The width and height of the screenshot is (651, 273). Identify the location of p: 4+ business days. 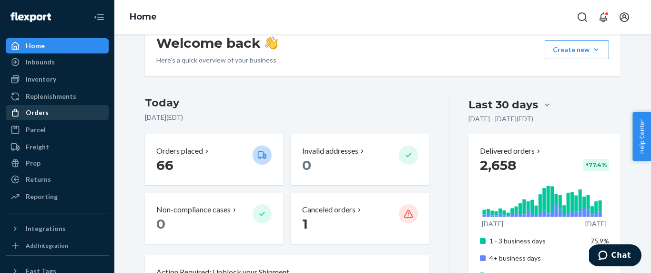
(537, 258).